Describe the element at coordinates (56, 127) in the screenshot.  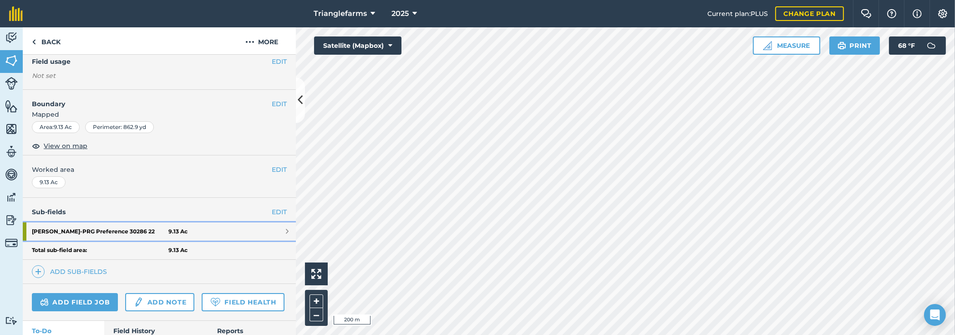
I see `div: Area : 9.13 Ac` at that location.